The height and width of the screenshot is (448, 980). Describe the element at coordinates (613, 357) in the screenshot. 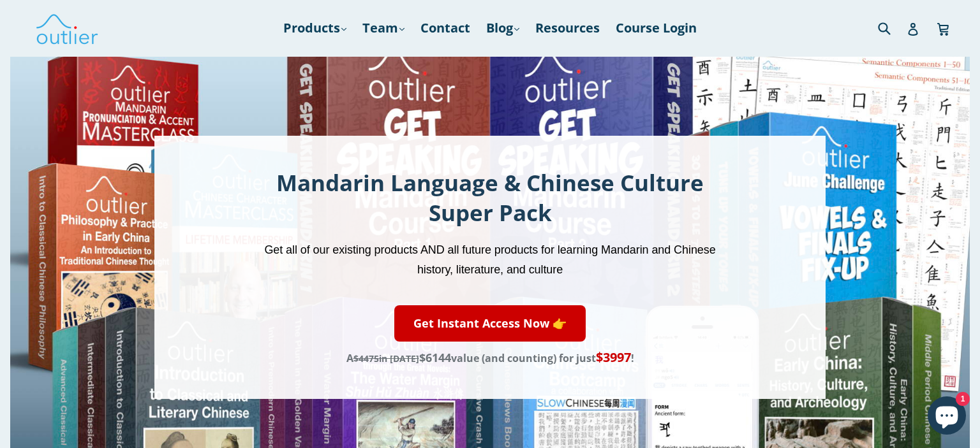

I see `span: $3997` at that location.